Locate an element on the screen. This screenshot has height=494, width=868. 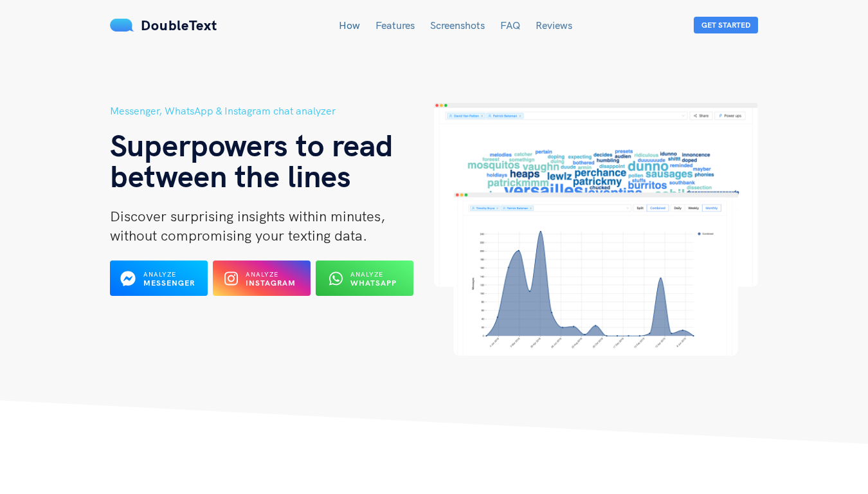
span: Discover surprising insights within minutes, is located at coordinates (248, 216).